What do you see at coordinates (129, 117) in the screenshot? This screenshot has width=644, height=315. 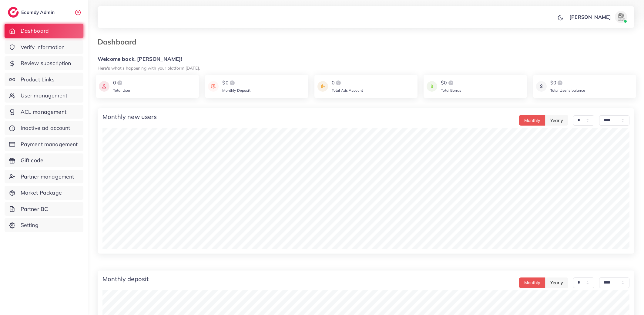 I see `h4: Monthly new users` at bounding box center [129, 117].